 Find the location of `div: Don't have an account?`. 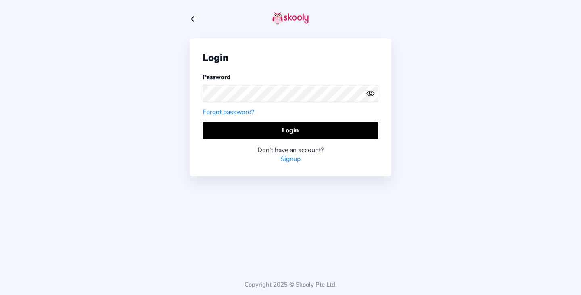

div: Don't have an account? is located at coordinates (290, 150).